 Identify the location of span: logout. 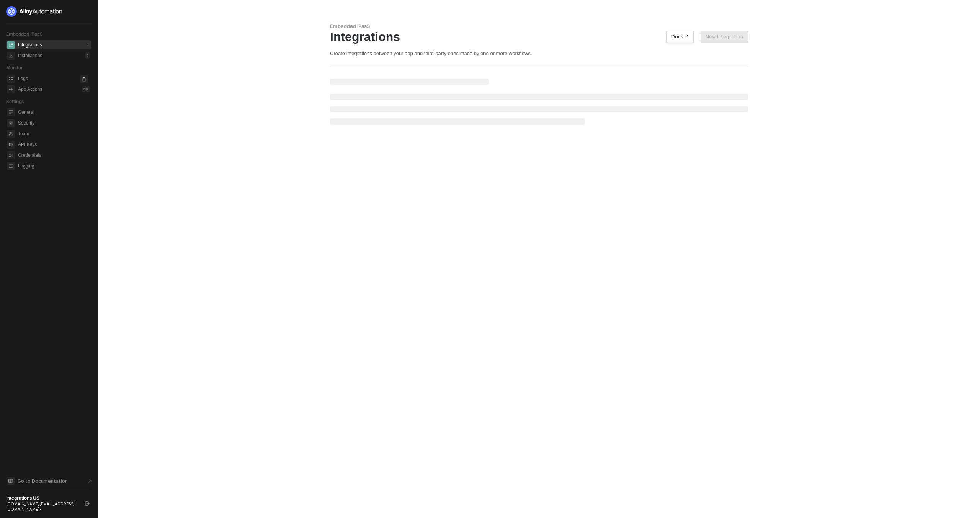
(87, 503).